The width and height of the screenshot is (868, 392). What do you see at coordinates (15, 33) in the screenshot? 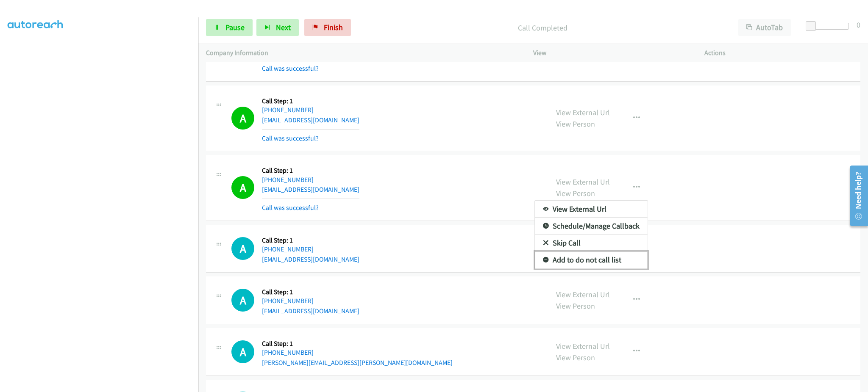
I see `div: Open Resource Center` at bounding box center [15, 33].